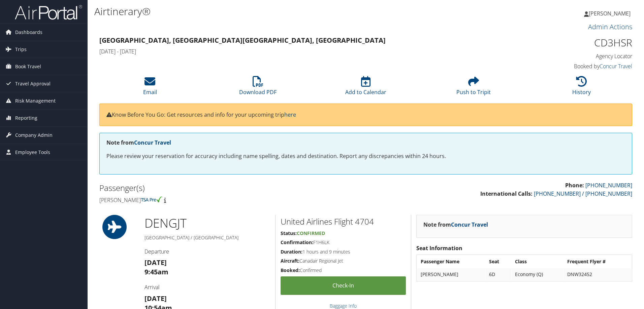 The image size is (644, 309). Describe the element at coordinates (343, 306) in the screenshot. I see `a: Baggage Info` at that location.